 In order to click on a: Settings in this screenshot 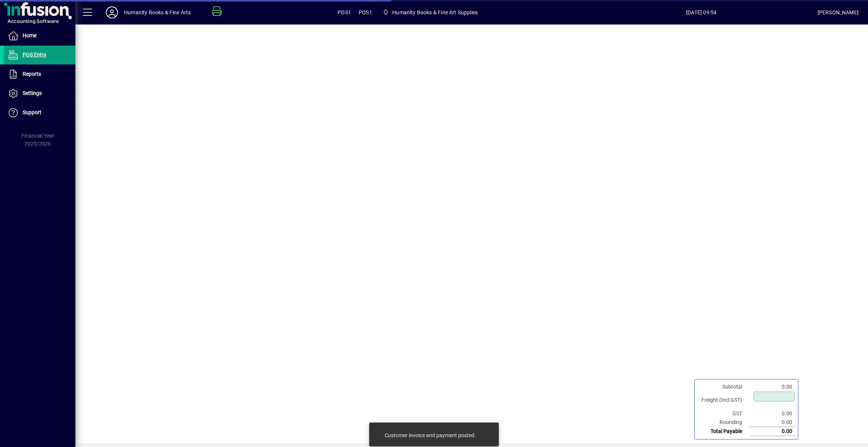, I will do `click(40, 93)`.